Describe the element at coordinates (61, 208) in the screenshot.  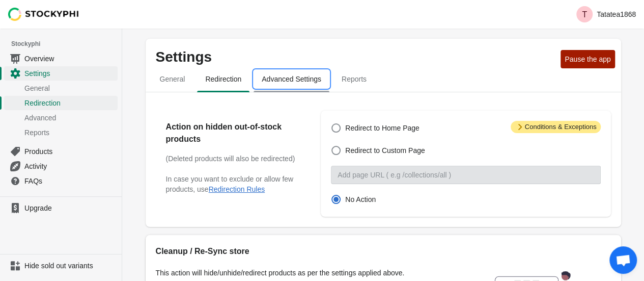
I see `a: Upgrade` at that location.